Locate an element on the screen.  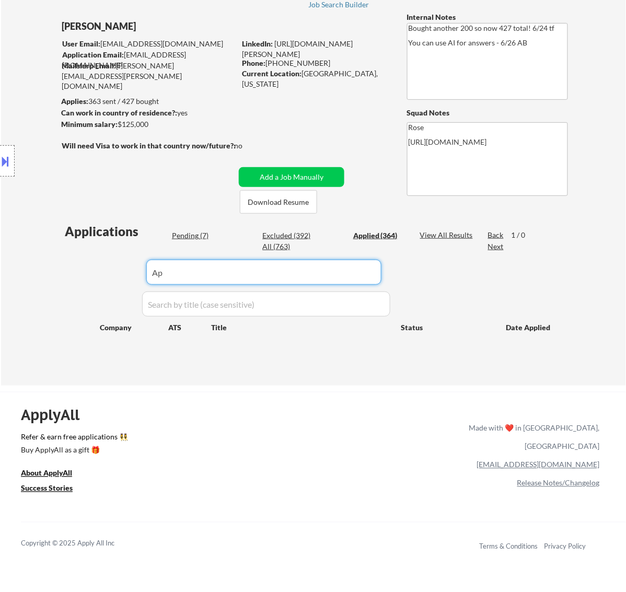
input: Search by company (case sensitive) is located at coordinates (264, 272).